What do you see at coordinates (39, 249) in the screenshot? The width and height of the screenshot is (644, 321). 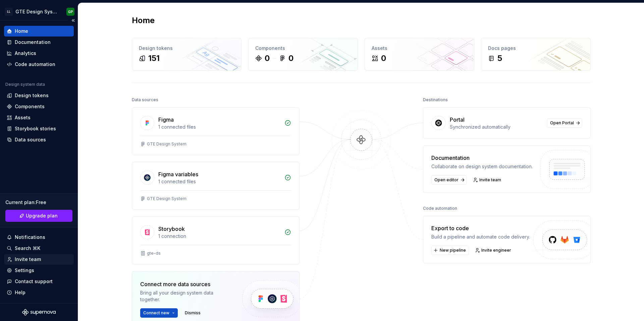 I see `button: Search ⌘K` at bounding box center [39, 249].